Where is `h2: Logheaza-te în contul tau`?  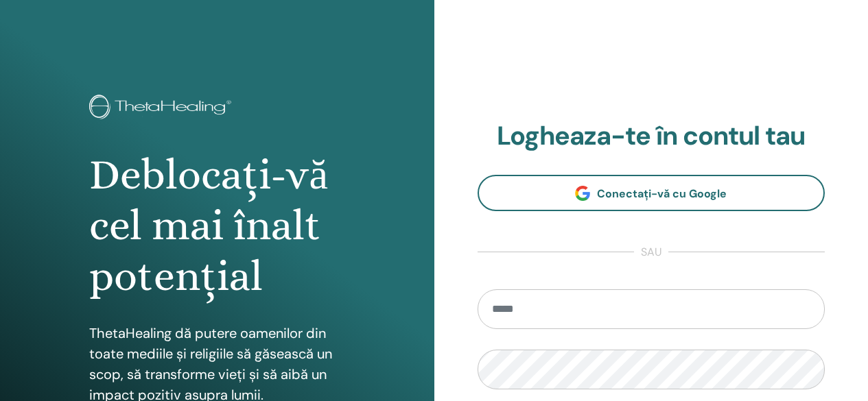
h2: Logheaza-te în contul tau is located at coordinates (651, 136).